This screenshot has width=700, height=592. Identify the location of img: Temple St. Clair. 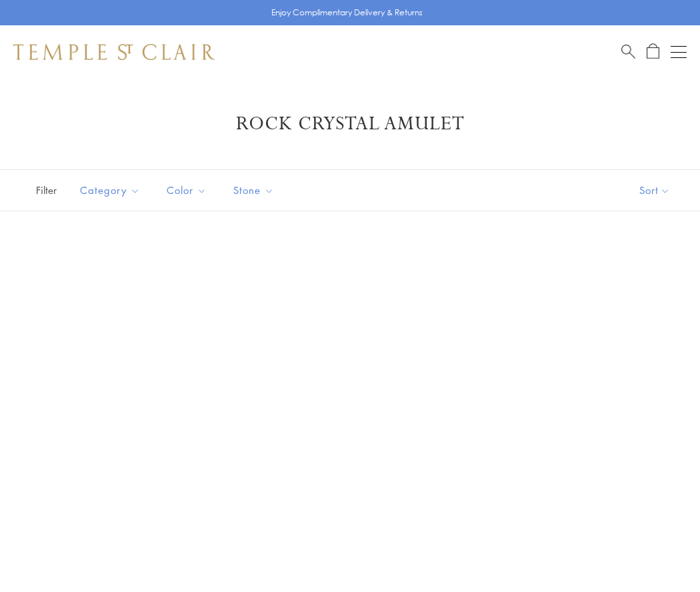
(114, 52).